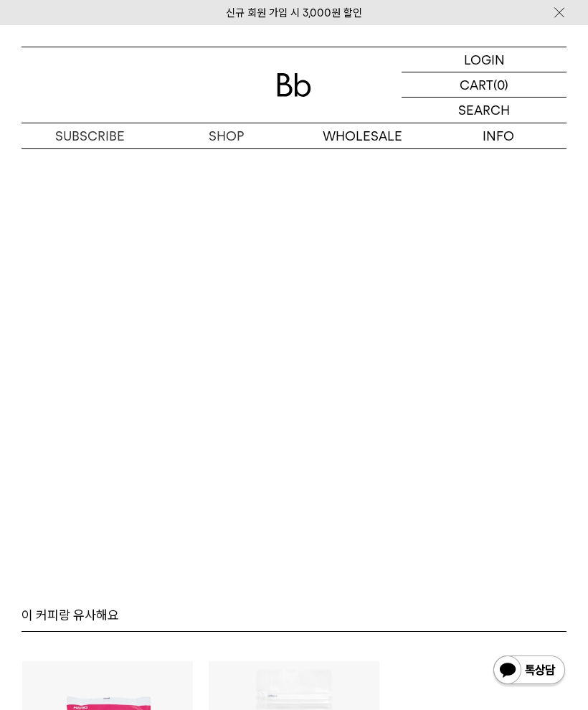 Image resolution: width=588 pixels, height=710 pixels. I want to click on img: 로고, so click(294, 85).